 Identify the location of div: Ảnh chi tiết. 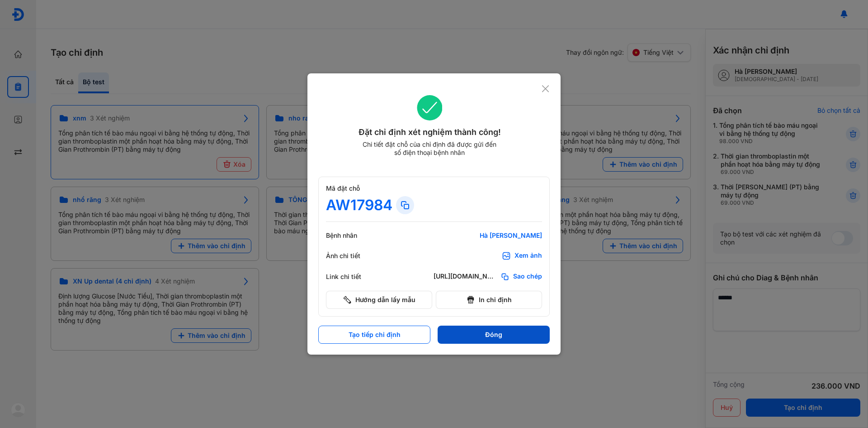
(353, 256).